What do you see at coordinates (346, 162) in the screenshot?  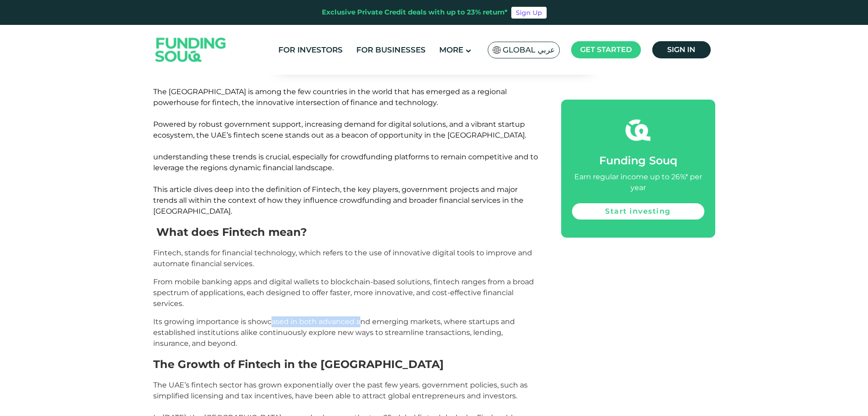 I see `span: understanding these trends is crucial, especially for crowdfunding platforms to remain competitiv...` at bounding box center [346, 162].